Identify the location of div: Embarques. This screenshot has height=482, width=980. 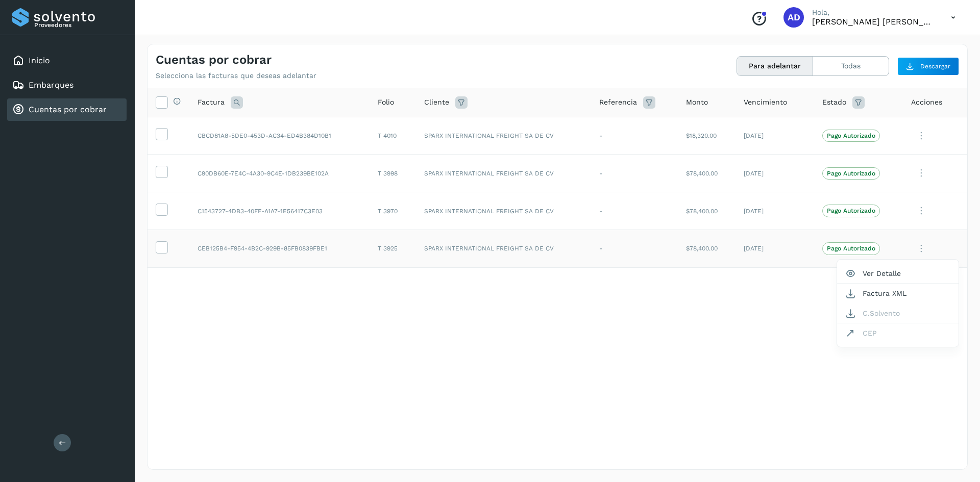
(67, 85).